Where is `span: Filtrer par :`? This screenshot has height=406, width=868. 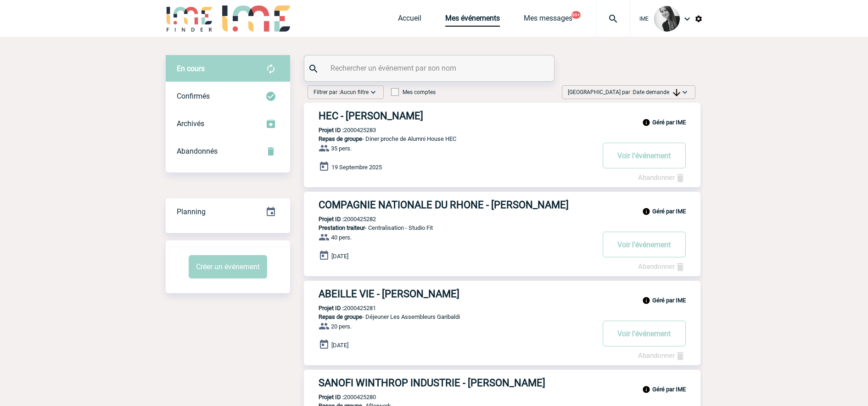 span: Filtrer par : is located at coordinates (341, 92).